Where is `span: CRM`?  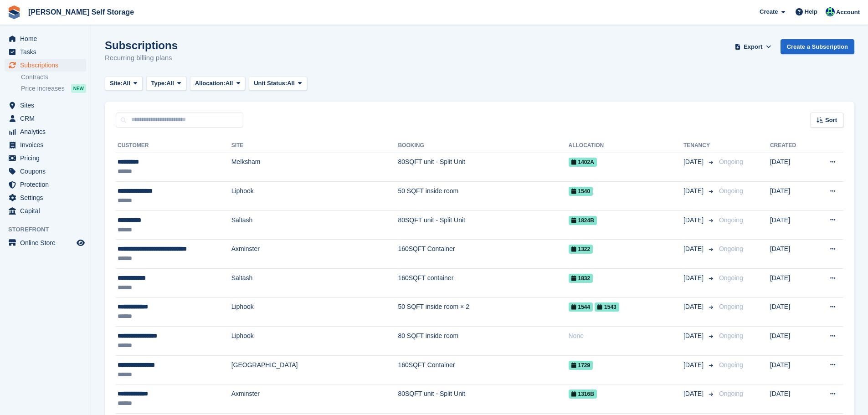 span: CRM is located at coordinates (48, 118).